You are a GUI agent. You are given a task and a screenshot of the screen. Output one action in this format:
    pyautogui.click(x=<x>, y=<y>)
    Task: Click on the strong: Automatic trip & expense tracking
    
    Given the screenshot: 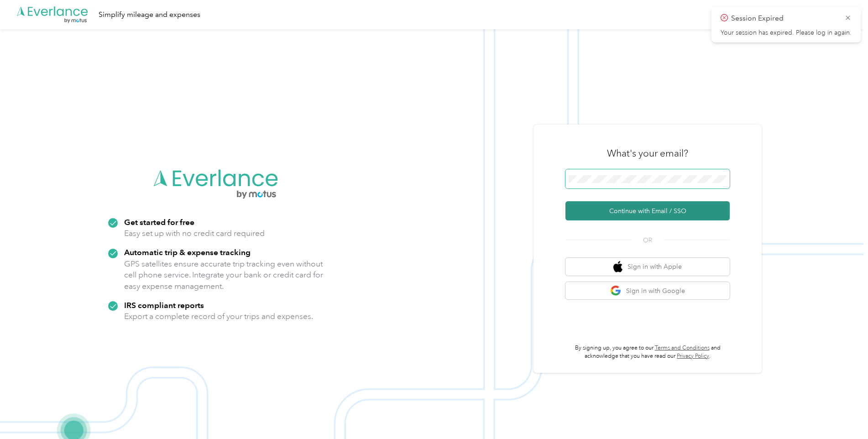 What is the action you would take?
    pyautogui.click(x=187, y=251)
    